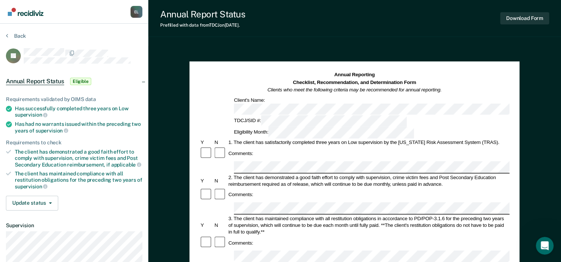 This screenshot has width=561, height=262. Describe the element at coordinates (136, 12) in the screenshot. I see `div: E L` at that location.